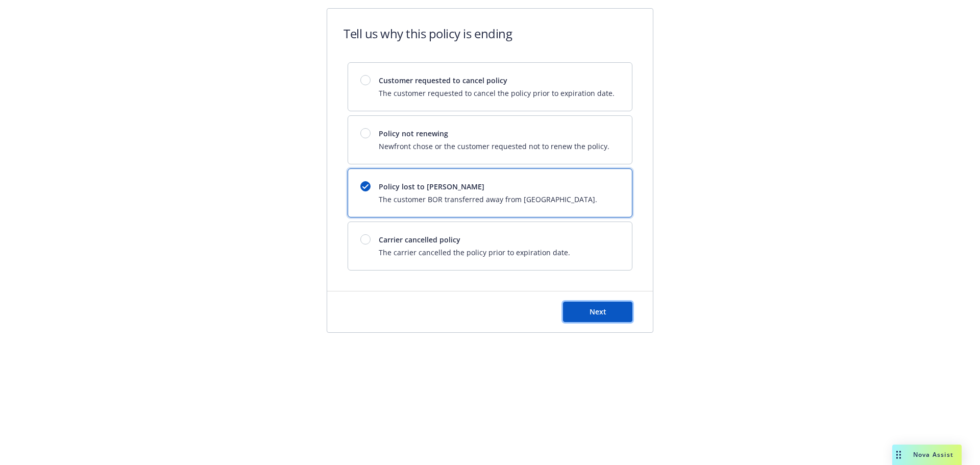 The image size is (980, 465). I want to click on span: Carrier cancelled policy, so click(474, 240).